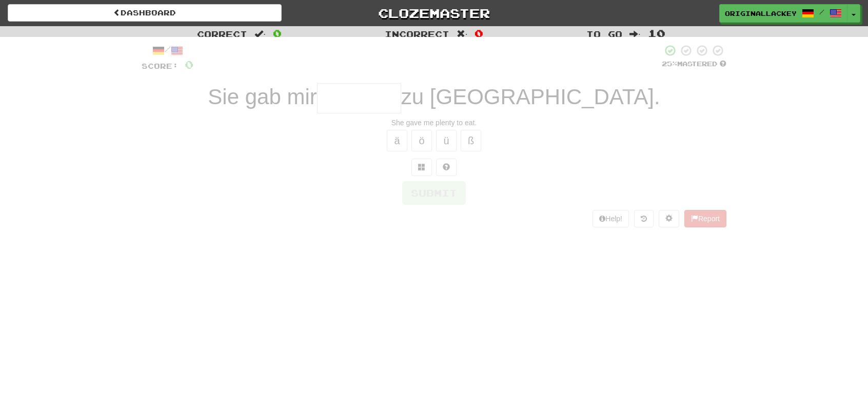 This screenshot has width=868, height=406. I want to click on span: Correct, so click(222, 34).